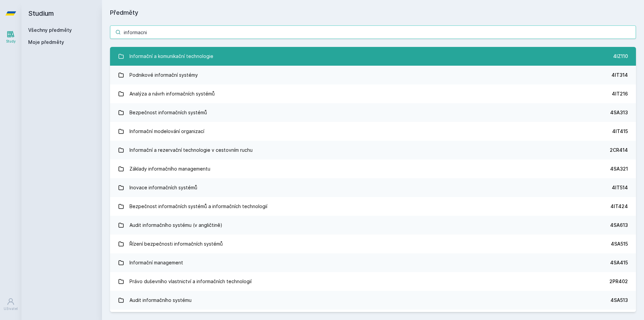 The height and width of the screenshot is (320, 644). What do you see at coordinates (620, 188) in the screenshot?
I see `div: 4IT514` at bounding box center [620, 188].